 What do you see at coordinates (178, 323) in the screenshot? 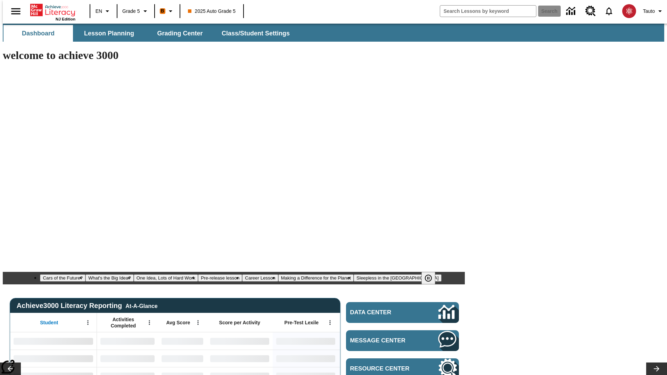
I see `span: Avg Score` at bounding box center [178, 323].